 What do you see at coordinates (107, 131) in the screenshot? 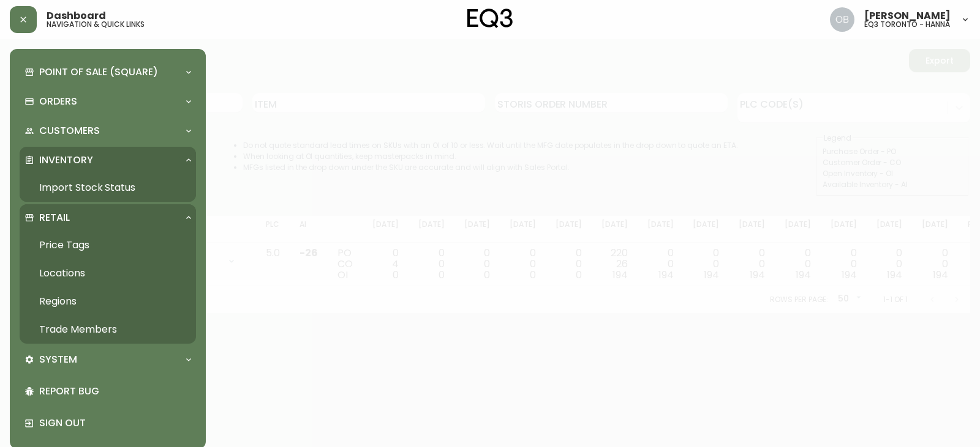
I see `div: Customers` at bounding box center [107, 131].